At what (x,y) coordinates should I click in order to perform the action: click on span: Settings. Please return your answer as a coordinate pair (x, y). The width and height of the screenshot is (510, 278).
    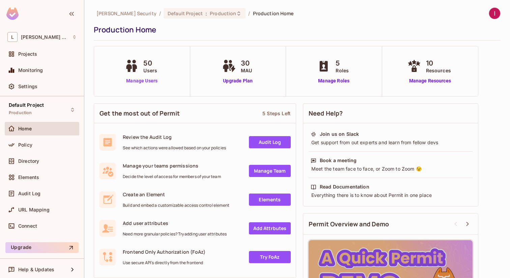
    Looking at the image, I should click on (28, 86).